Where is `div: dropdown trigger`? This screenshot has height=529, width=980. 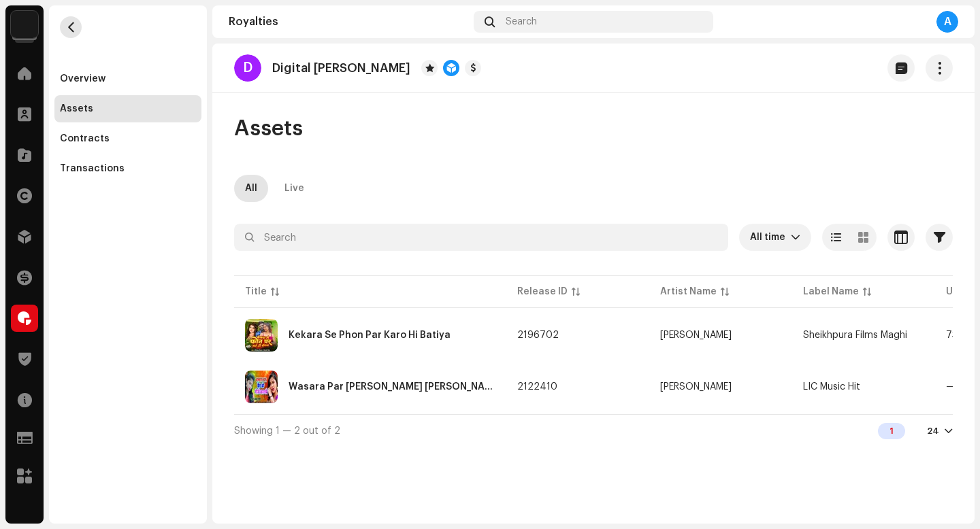
div: dropdown trigger is located at coordinates (796, 238).